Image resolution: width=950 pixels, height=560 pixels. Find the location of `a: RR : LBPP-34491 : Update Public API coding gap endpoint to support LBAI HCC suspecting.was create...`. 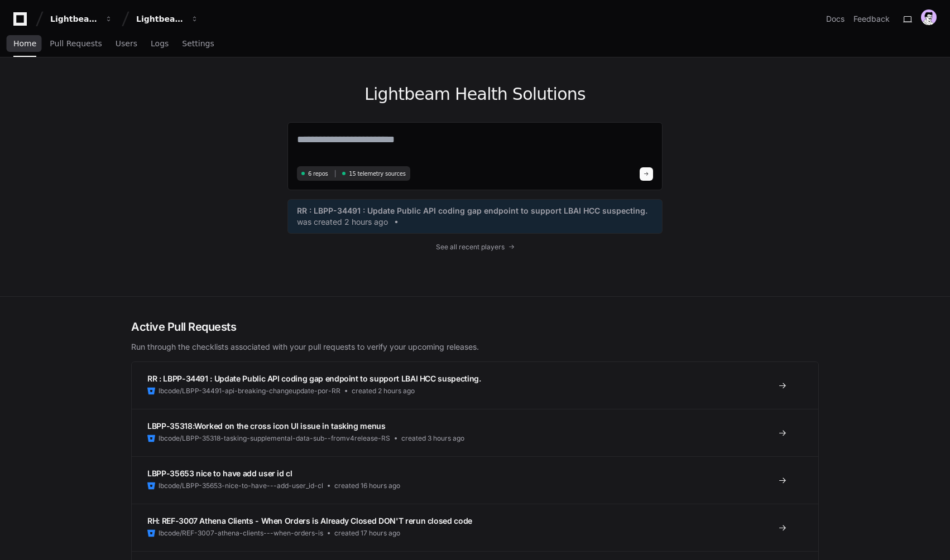

a: RR : LBPP-34491 : Update Public API coding gap endpoint to support LBAI HCC suspecting.was create... is located at coordinates (475, 216).